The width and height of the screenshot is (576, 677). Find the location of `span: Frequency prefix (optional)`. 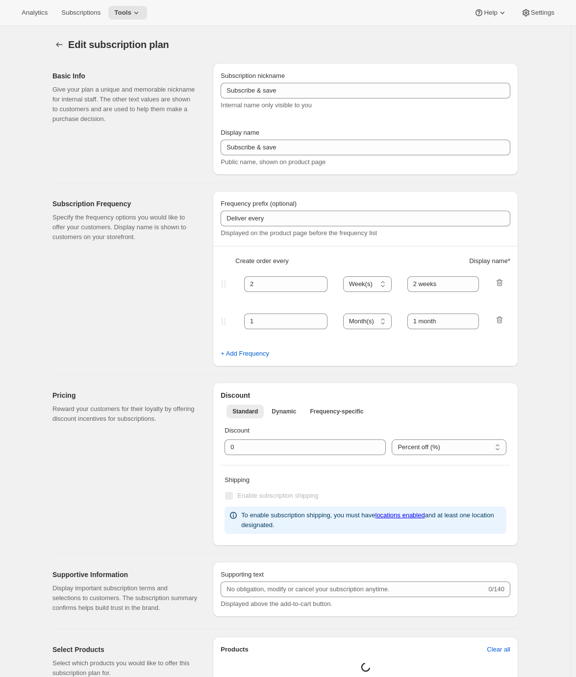

span: Frequency prefix (optional) is located at coordinates (258, 203).